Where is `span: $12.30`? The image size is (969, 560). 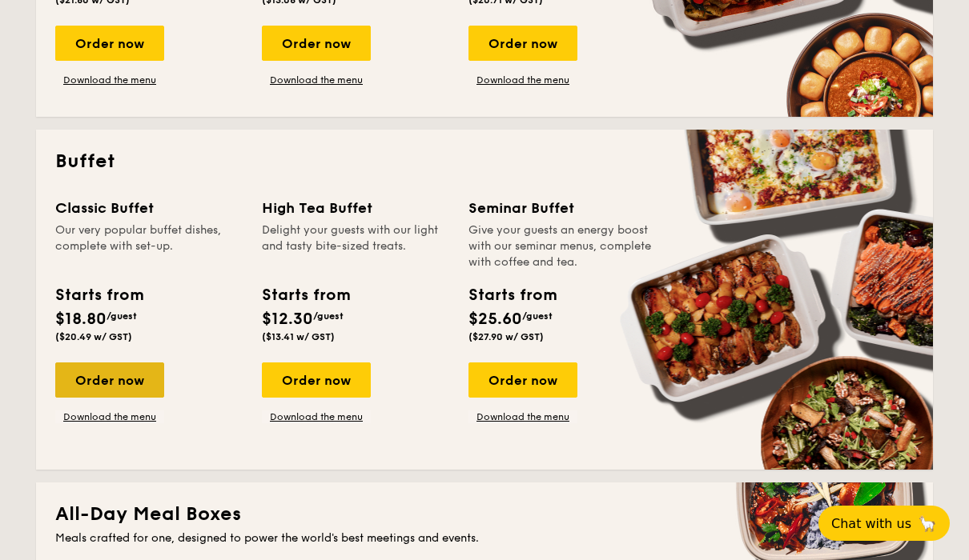
span: $12.30 is located at coordinates (287, 319).